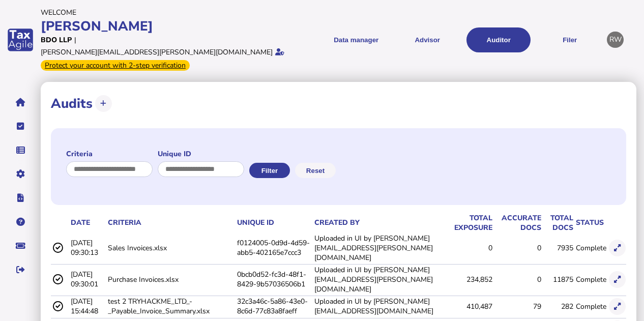 This screenshot has height=321, width=644. What do you see at coordinates (356, 40) in the screenshot?
I see `button: Shows a dropdown of Data manager options` at bounding box center [356, 40].